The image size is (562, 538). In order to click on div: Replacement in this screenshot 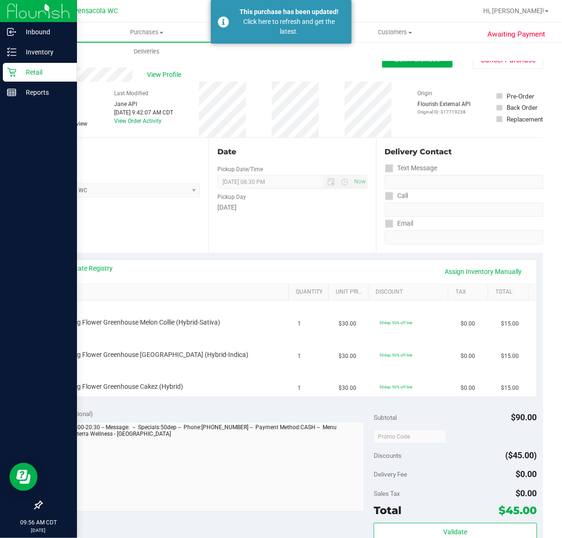, I will do `click(525, 119)`.